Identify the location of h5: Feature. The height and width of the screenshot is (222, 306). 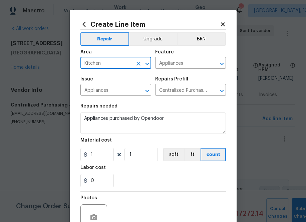
(165, 52).